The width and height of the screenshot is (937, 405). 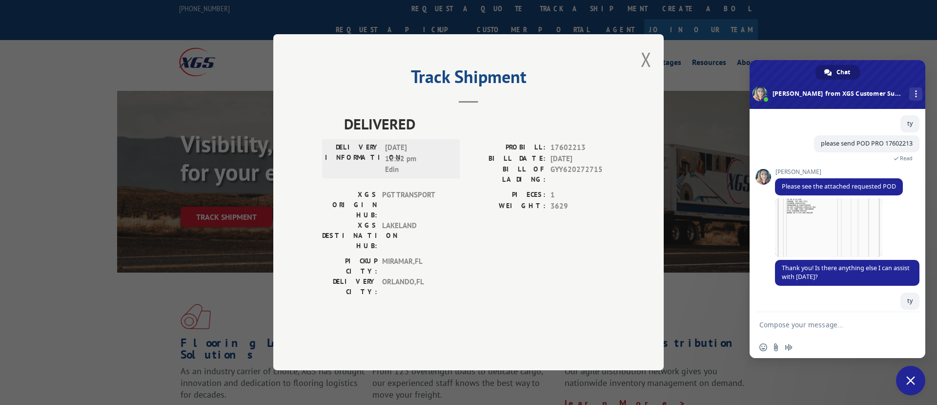 I want to click on div: Close chat, so click(x=911, y=380).